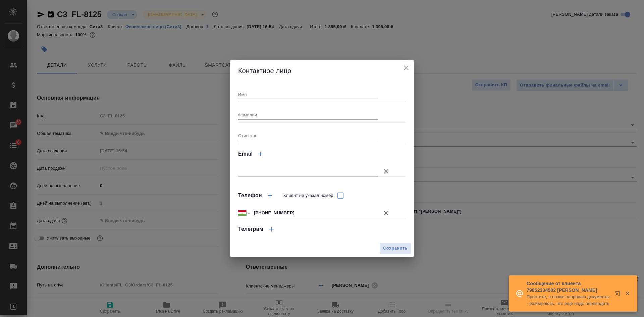 This screenshot has width=644, height=317. What do you see at coordinates (250, 195) in the screenshot?
I see `h4: Телефон` at bounding box center [250, 195].